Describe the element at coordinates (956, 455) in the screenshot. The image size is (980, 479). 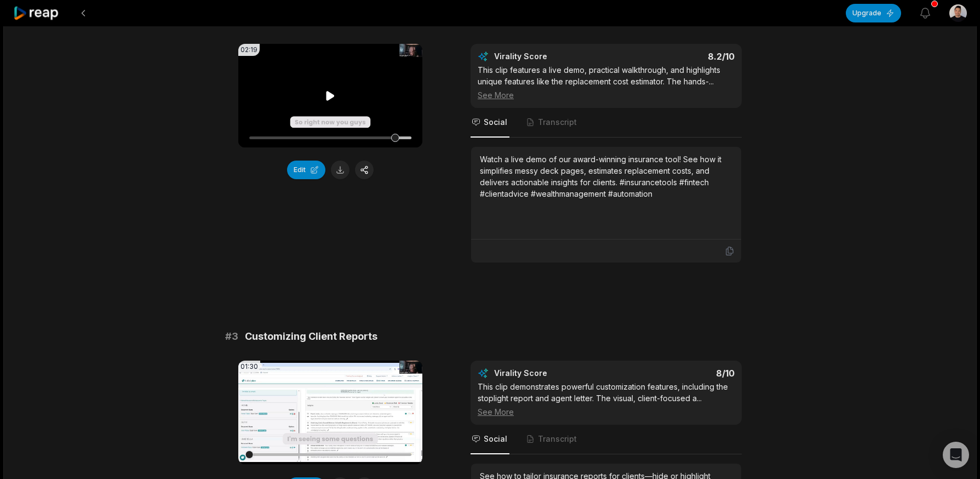
I see `div: Open Intercom Messenger` at that location.